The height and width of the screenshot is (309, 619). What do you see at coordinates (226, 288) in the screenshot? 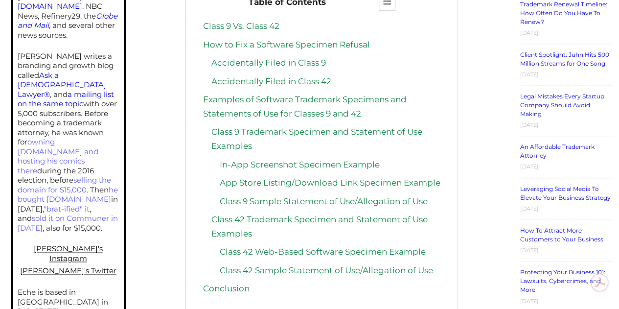
I see `a: Conclusion` at bounding box center [226, 288].